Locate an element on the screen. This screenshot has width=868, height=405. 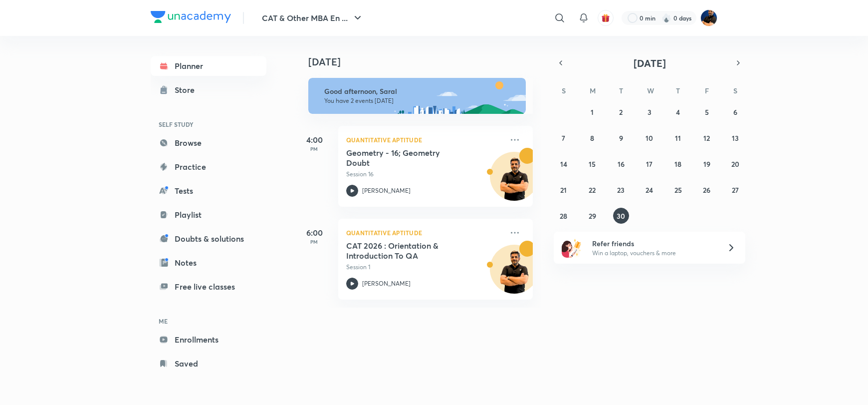
abbr: Monday is located at coordinates (592, 90).